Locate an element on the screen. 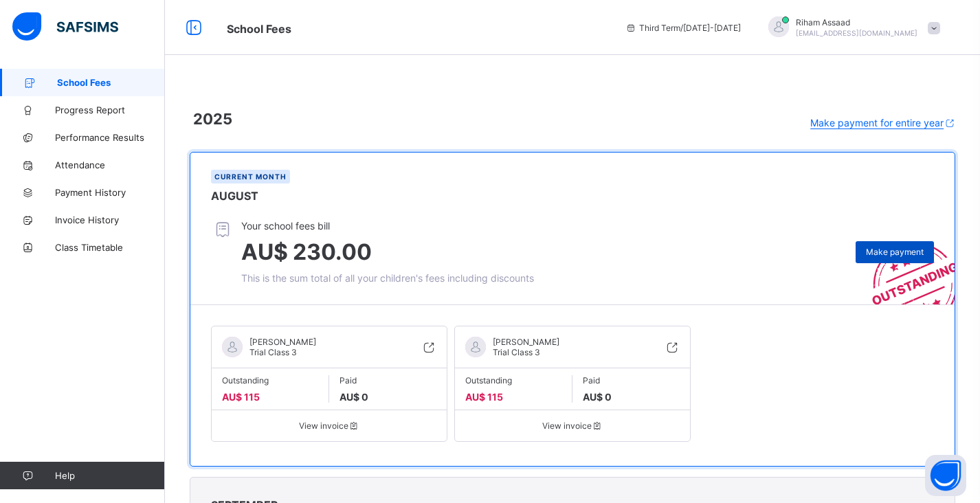  button: Open asap is located at coordinates (946, 475).